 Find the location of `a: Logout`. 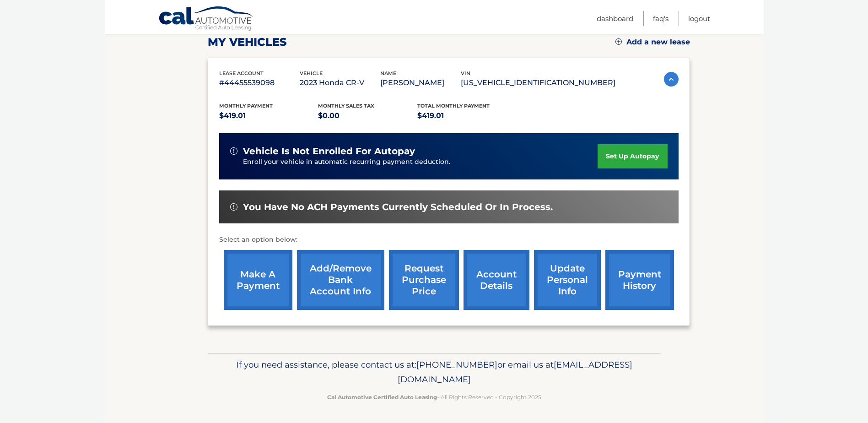

a: Logout is located at coordinates (699, 18).